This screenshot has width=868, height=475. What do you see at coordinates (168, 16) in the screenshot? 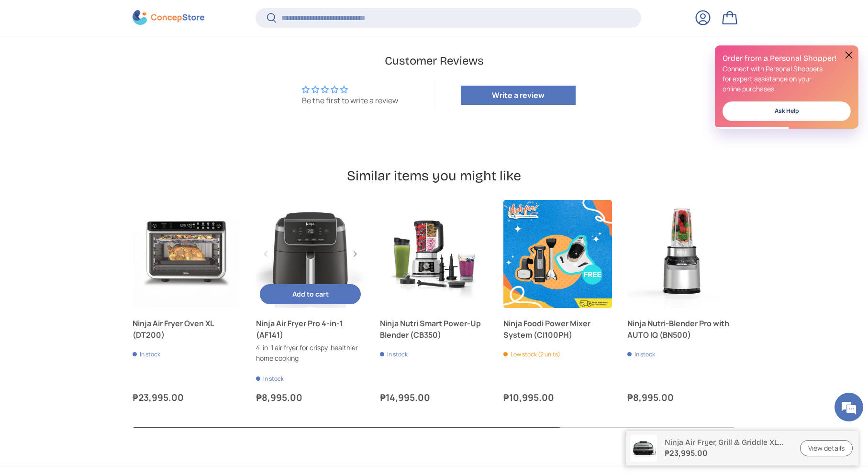
I see `div: Minimize live chat window` at bounding box center [168, 16].